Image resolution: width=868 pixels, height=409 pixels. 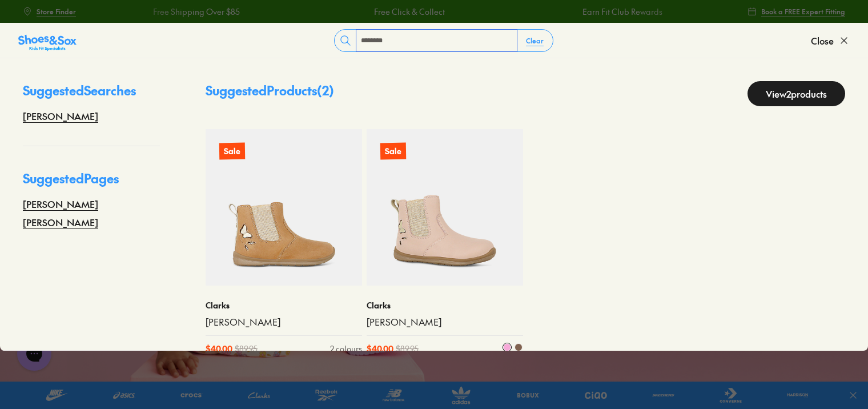 What do you see at coordinates (796, 11) in the screenshot?
I see `a: Book a FREE Expert Fitting` at bounding box center [796, 11].